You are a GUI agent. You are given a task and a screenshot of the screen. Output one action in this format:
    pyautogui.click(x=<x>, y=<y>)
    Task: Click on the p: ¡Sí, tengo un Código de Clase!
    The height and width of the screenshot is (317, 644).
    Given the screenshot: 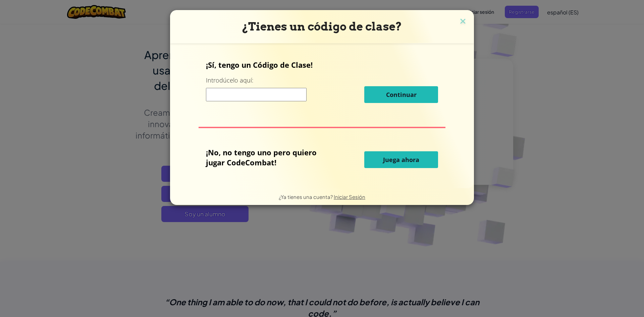 What is the action you would take?
    pyautogui.click(x=322, y=65)
    